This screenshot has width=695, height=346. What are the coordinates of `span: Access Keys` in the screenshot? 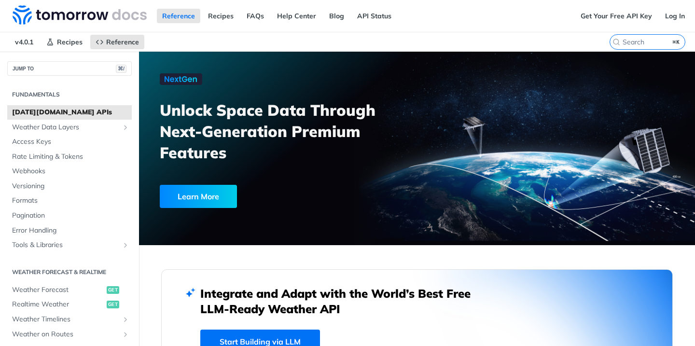 It's located at (71, 142).